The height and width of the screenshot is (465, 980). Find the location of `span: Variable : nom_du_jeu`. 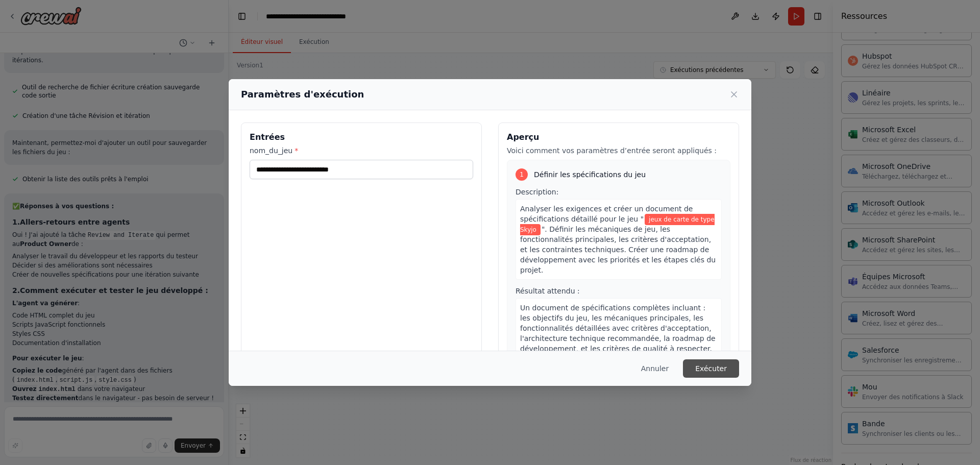

span: Variable : nom_du_jeu is located at coordinates (617, 224).